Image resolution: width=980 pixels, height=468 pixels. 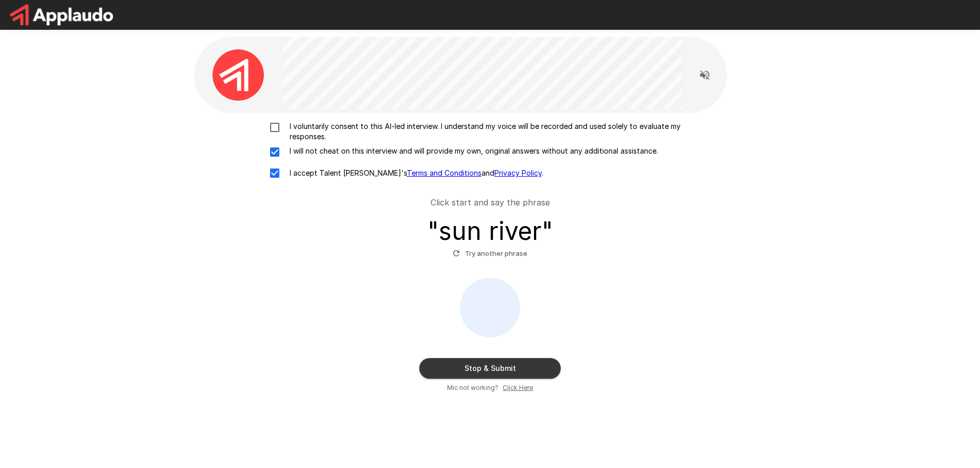 I want to click on button: Read questions aloud, so click(x=705, y=75).